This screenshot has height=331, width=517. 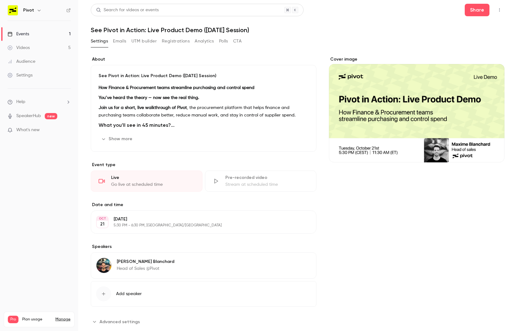 I want to click on strong: Join us for a short, live walkthrough of Pivot, so click(x=143, y=108).